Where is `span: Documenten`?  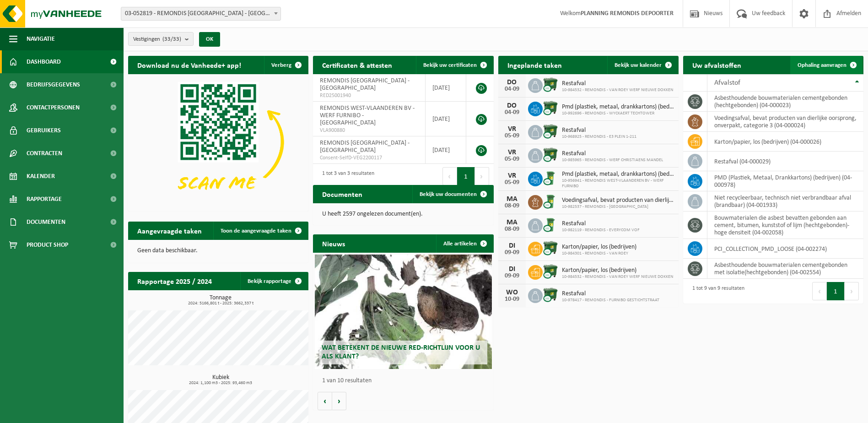
span: Documenten is located at coordinates (46, 222).